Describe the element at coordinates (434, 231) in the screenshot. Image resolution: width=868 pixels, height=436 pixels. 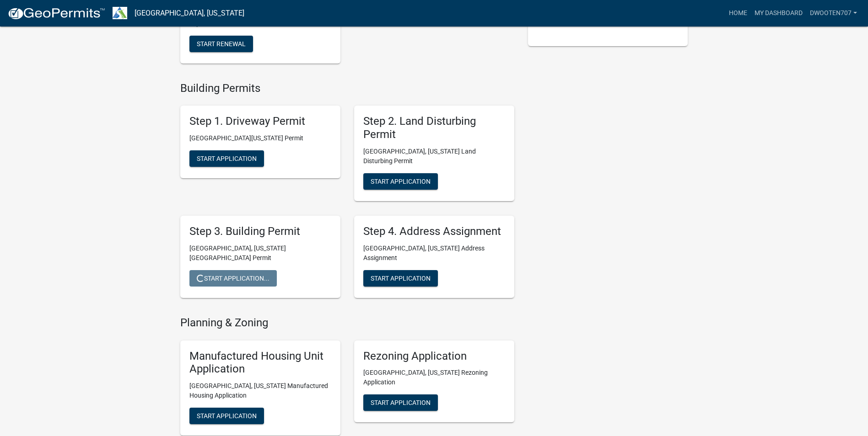
I see `h5: Step 4. Address Assignment` at that location.